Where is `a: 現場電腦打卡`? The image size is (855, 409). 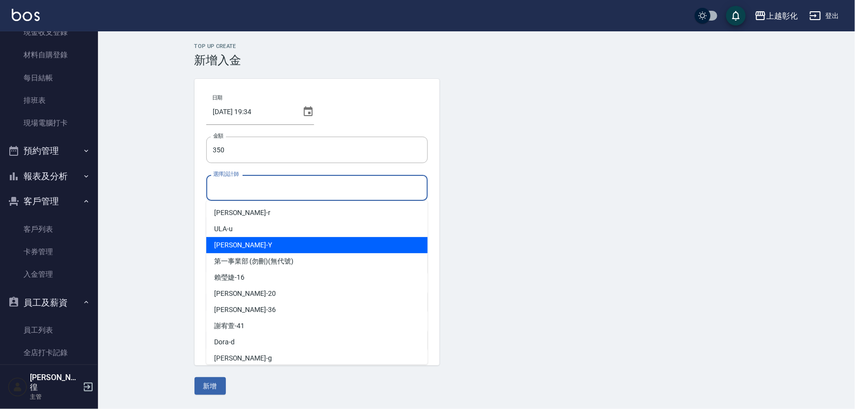 a: 現場電腦打卡 is located at coordinates (49, 123).